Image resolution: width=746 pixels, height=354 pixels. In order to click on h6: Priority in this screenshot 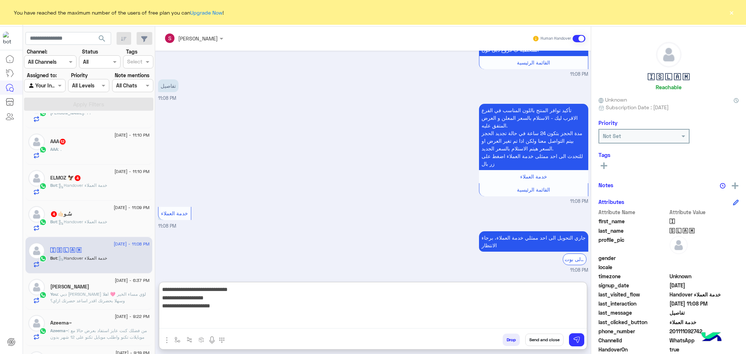, I will do `click(608, 123)`.